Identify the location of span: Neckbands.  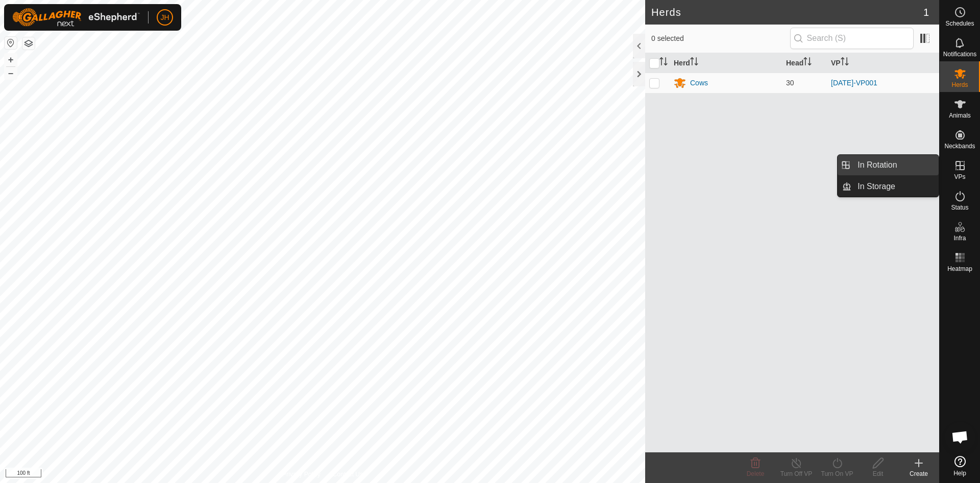
(960, 146).